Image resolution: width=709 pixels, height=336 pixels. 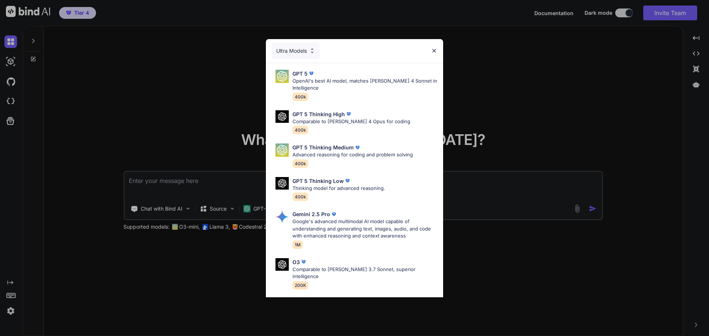 I want to click on img: close, so click(x=434, y=51).